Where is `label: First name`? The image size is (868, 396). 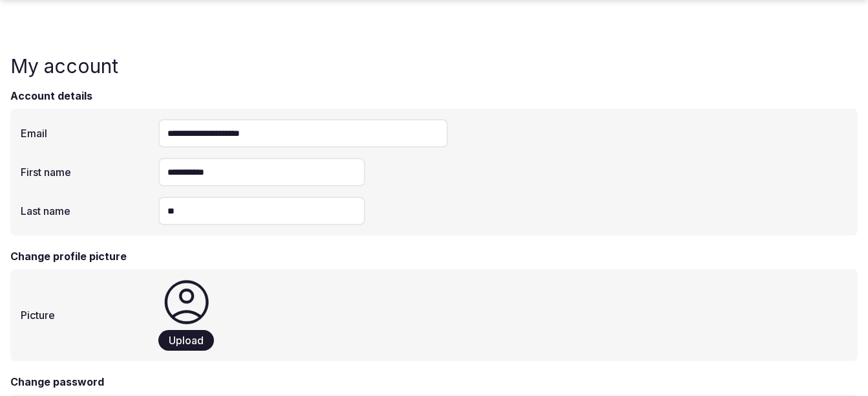 label: First name is located at coordinates (89, 172).